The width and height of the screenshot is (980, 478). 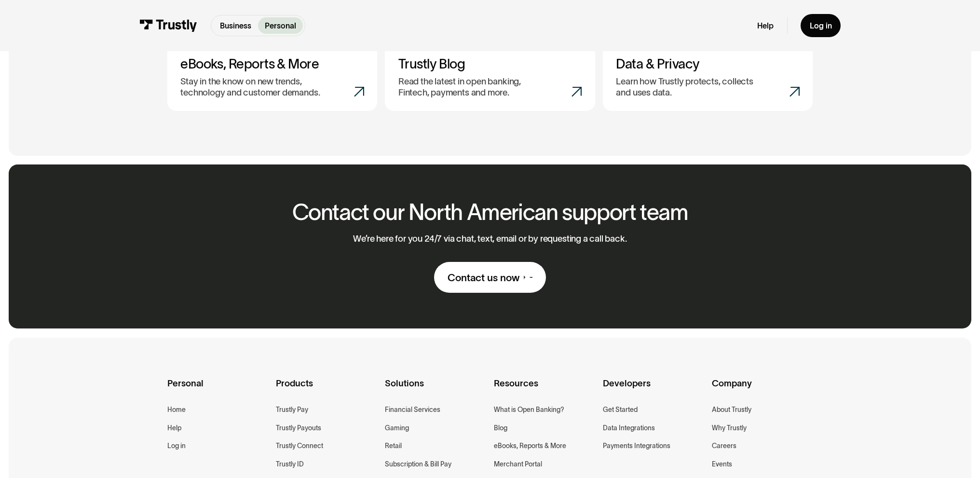 What do you see at coordinates (218, 390) in the screenshot?
I see `div: Personal` at bounding box center [218, 390].